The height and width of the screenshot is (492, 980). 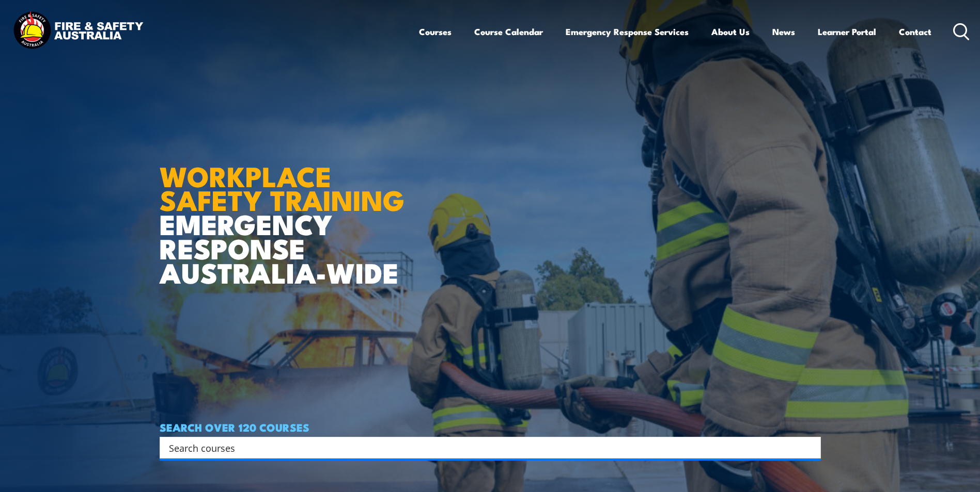 I want to click on strong: WORKPLACE SAFETY TRAINING, so click(x=282, y=187).